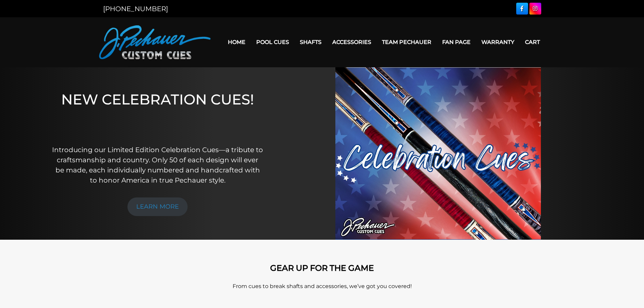 Image resolution: width=644 pixels, height=308 pixels. Describe the element at coordinates (157, 207) in the screenshot. I see `a: LEARN MORE` at that location.